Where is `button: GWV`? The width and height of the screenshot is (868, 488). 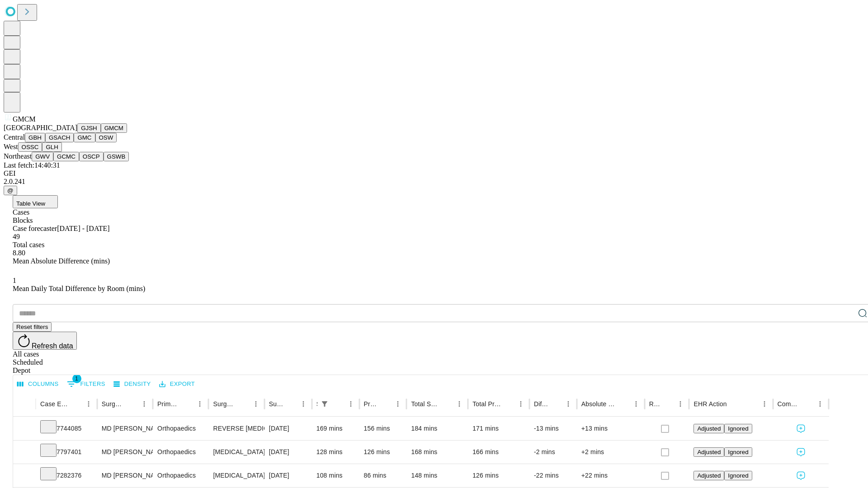 button: GWV is located at coordinates (43, 156).